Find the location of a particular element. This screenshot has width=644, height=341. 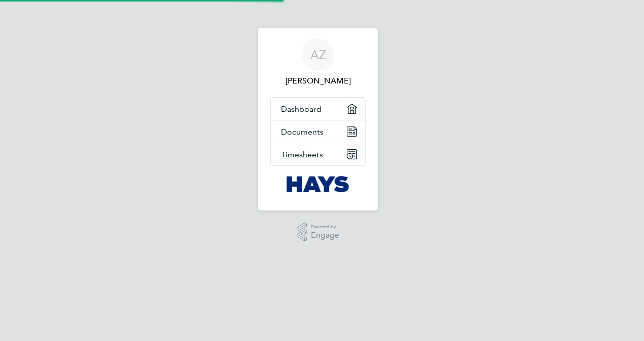

span: Timesheets is located at coordinates (302, 155).